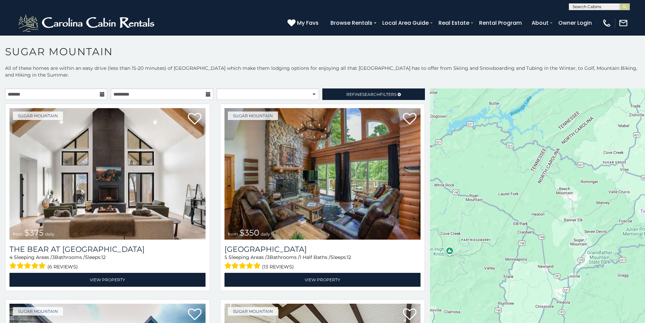 The height and width of the screenshot is (323, 645). I want to click on img: White-1-2.png, so click(87, 23).